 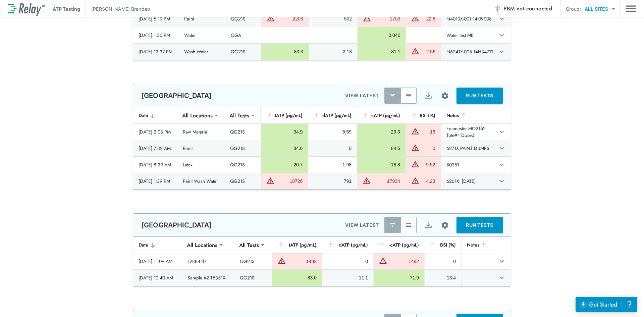 I want to click on td: Wash Water, so click(x=202, y=52).